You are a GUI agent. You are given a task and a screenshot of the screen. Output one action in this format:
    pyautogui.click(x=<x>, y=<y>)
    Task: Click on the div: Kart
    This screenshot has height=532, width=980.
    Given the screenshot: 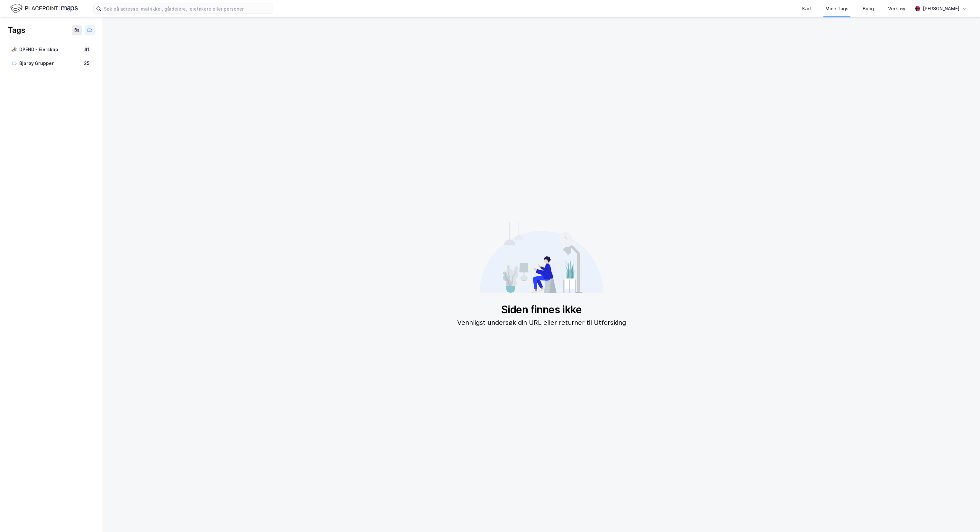 What is the action you would take?
    pyautogui.click(x=806, y=9)
    